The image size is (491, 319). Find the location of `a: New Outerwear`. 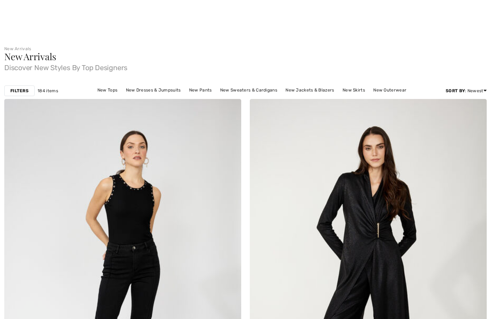

a: New Outerwear is located at coordinates (389, 90).